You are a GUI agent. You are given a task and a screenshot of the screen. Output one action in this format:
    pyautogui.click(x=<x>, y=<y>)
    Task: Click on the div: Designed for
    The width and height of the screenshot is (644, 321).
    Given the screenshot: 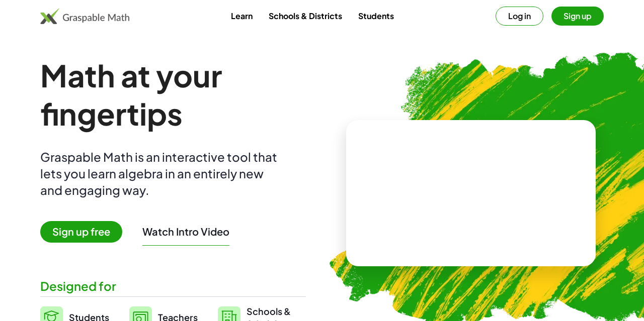 What is the action you would take?
    pyautogui.click(x=173, y=286)
    